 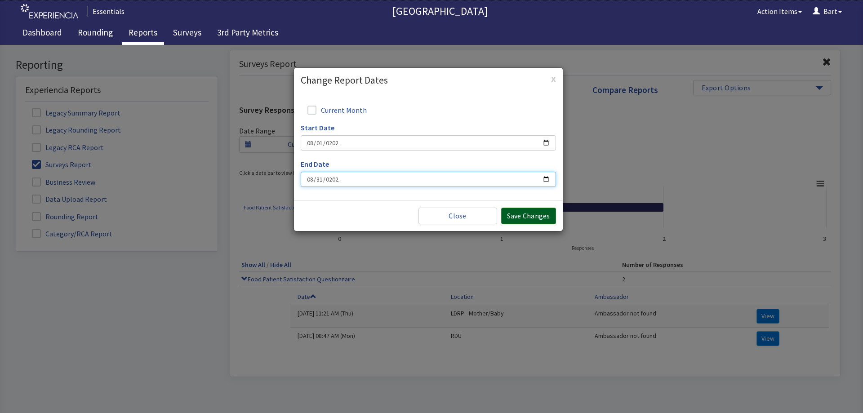 I want to click on button: Bart, so click(x=828, y=11).